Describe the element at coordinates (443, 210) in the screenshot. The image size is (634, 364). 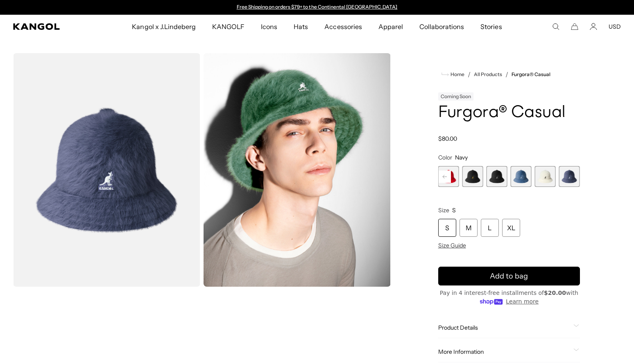
I see `span: Size` at that location.